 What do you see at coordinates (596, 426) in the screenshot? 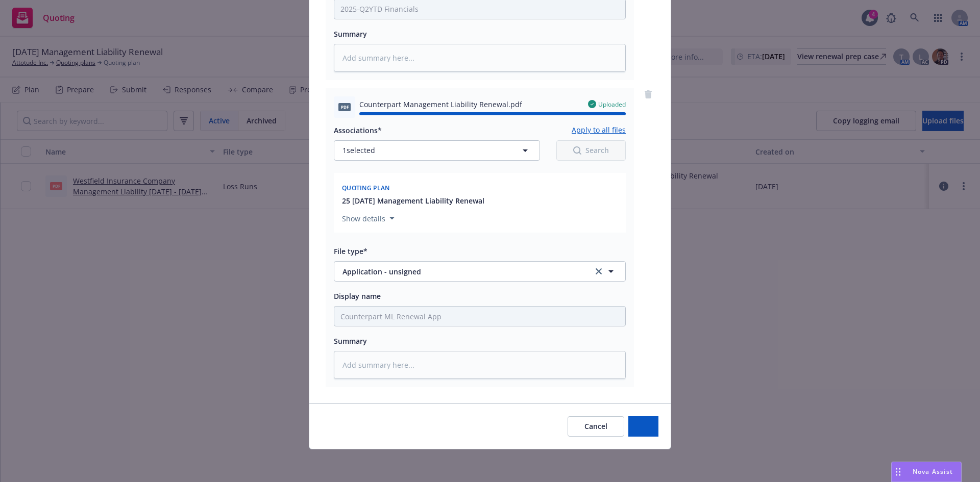
I see `button: Cancel` at bounding box center [596, 426].